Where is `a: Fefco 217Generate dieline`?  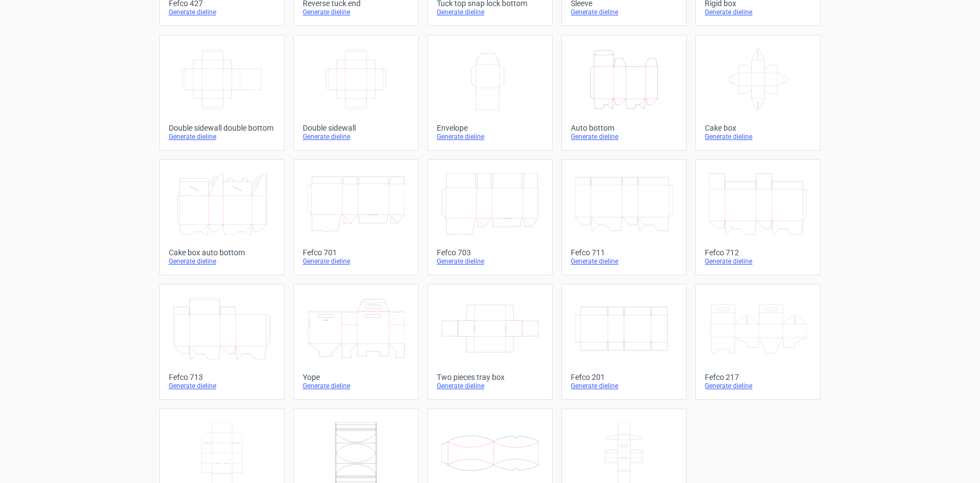
a: Fefco 217Generate dieline is located at coordinates (758, 342).